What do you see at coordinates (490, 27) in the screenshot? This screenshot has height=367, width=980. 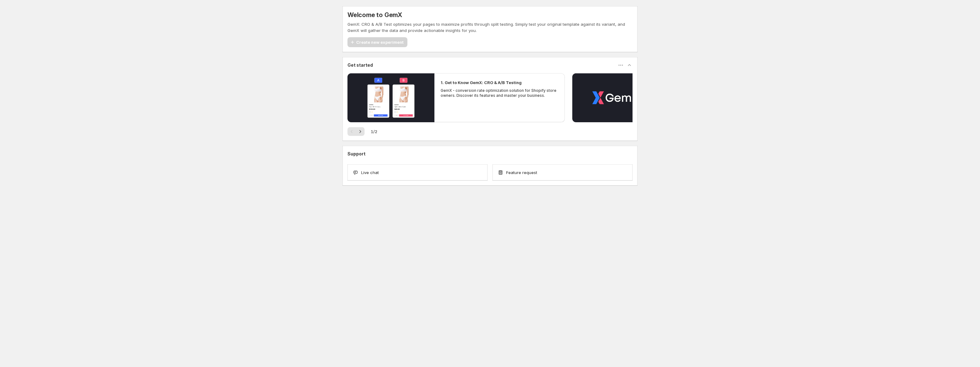 I see `p: GemX: CRO & A/B Test optimizes your pages to maximize profits through split testing. Simply test ...` at bounding box center [490, 27].